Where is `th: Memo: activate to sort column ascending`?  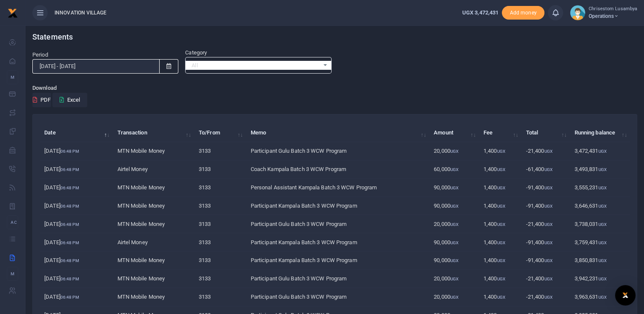
th: Memo: activate to sort column ascending is located at coordinates (338, 133).